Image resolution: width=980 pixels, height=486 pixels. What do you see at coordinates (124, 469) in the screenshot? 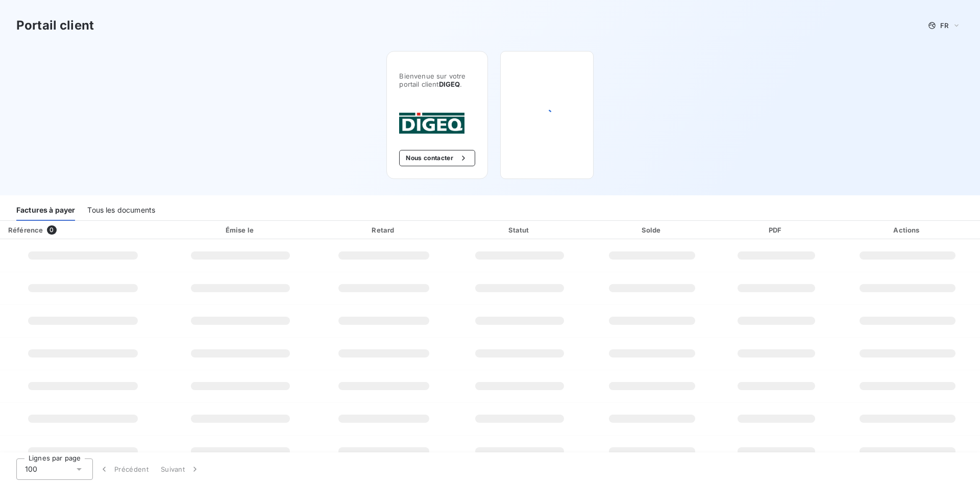
I see `button: Précédent` at bounding box center [124, 469].